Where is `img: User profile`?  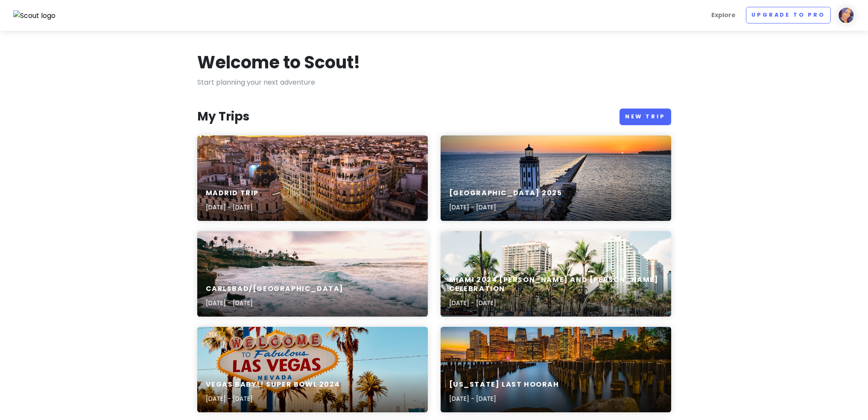
img: User profile is located at coordinates (846, 15).